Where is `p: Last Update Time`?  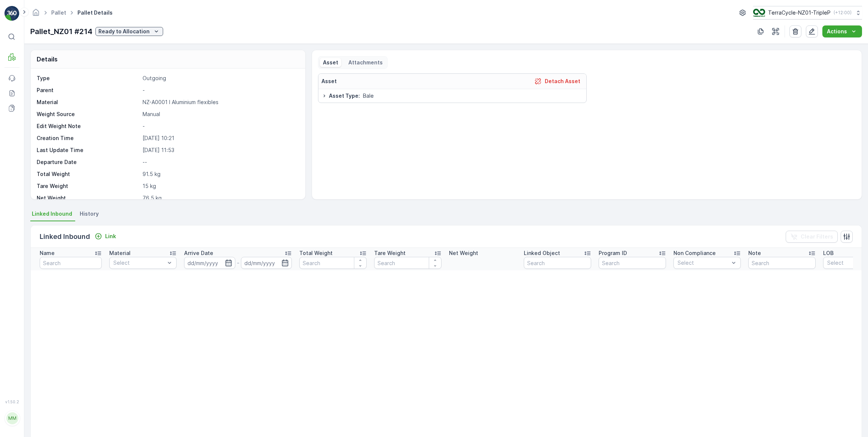
p: Last Update Time is located at coordinates (88, 150).